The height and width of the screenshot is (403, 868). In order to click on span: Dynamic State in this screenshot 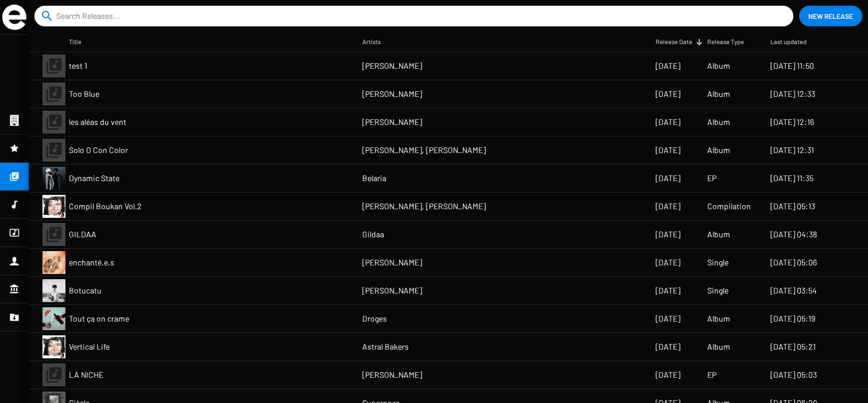, I will do `click(94, 178)`.